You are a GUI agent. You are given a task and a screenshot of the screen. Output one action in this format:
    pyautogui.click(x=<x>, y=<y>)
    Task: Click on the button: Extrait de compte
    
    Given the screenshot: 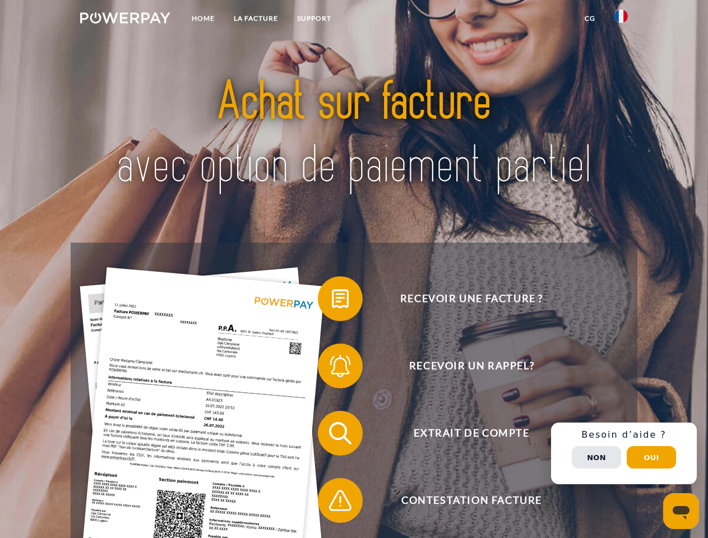 What is the action you would take?
    pyautogui.click(x=463, y=433)
    